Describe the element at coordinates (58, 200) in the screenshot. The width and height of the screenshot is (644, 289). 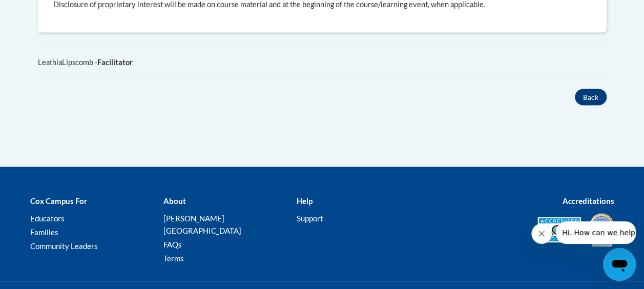
I see `b: Cox Campus For` at that location.